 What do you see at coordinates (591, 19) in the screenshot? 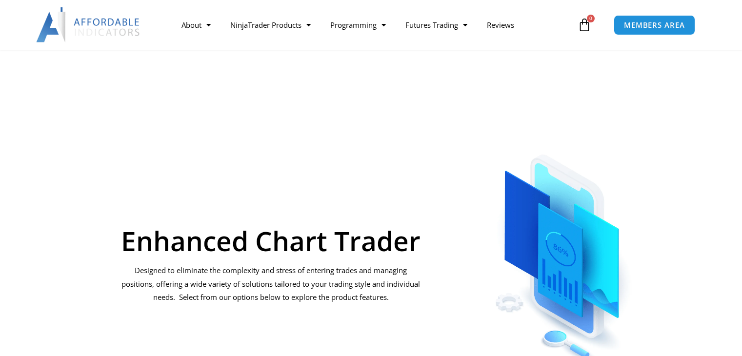
I see `span: 0` at bounding box center [591, 19].